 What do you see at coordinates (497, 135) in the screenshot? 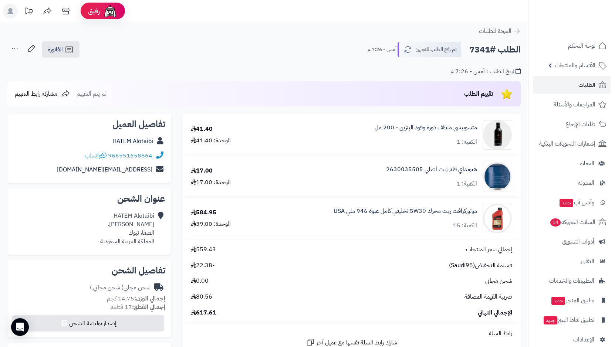
I see `img: 2019-fuel-system-cleaner-200ml-90x90.png` at bounding box center [497, 135].